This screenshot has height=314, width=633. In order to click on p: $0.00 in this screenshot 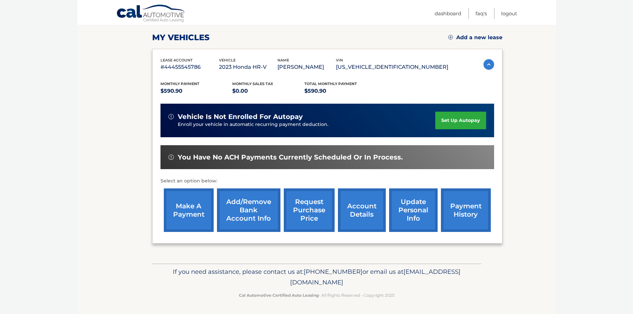, I will do `click(268, 91)`.